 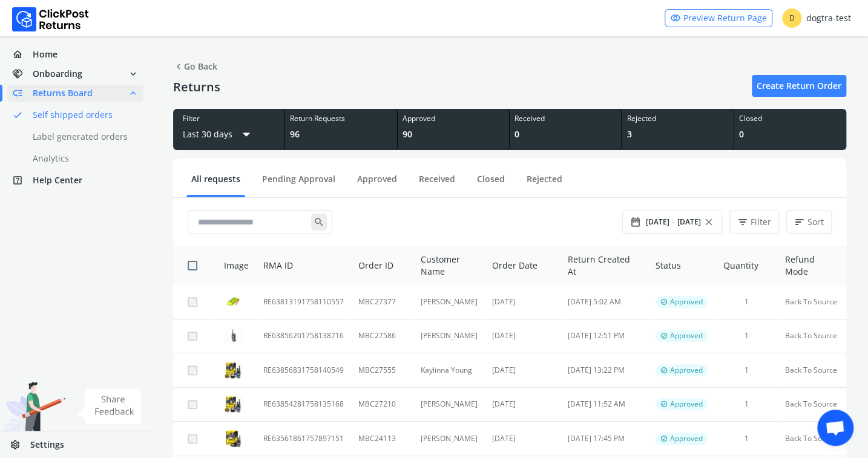 What do you see at coordinates (75, 180) in the screenshot?
I see `a: help_centerHelp Center` at bounding box center [75, 180].